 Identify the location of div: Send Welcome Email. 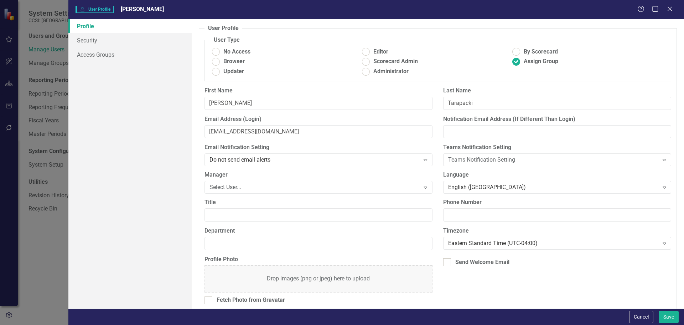
(482, 262).